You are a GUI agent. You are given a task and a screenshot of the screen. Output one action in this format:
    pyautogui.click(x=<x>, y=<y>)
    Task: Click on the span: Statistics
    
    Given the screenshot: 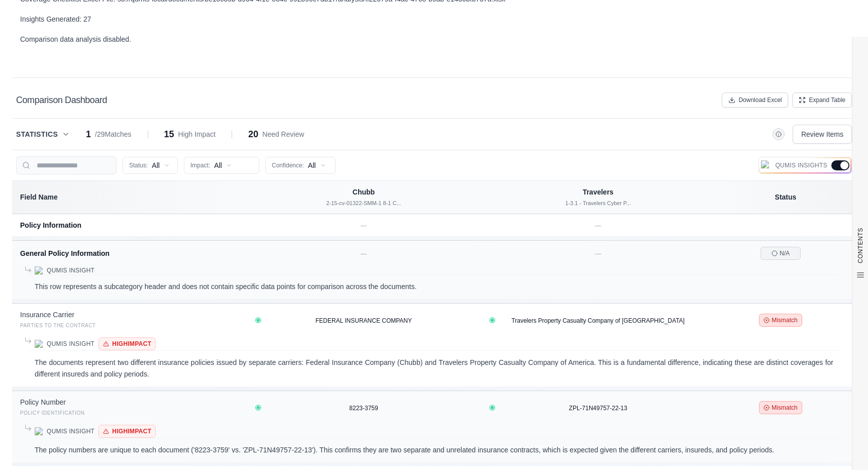 What is the action you would take?
    pyautogui.click(x=37, y=134)
    